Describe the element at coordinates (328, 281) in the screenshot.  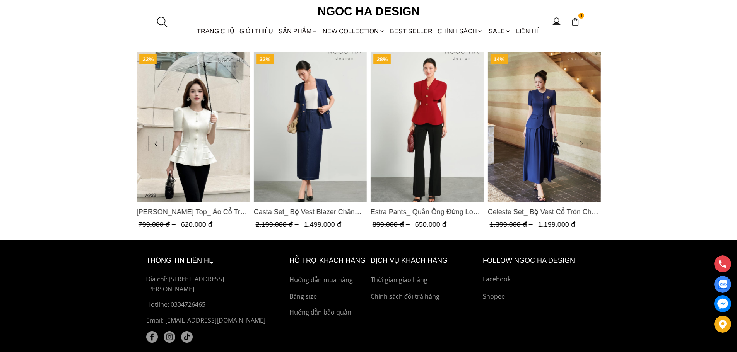
I see `a: Hướng dẫn mua hàng` at that location.